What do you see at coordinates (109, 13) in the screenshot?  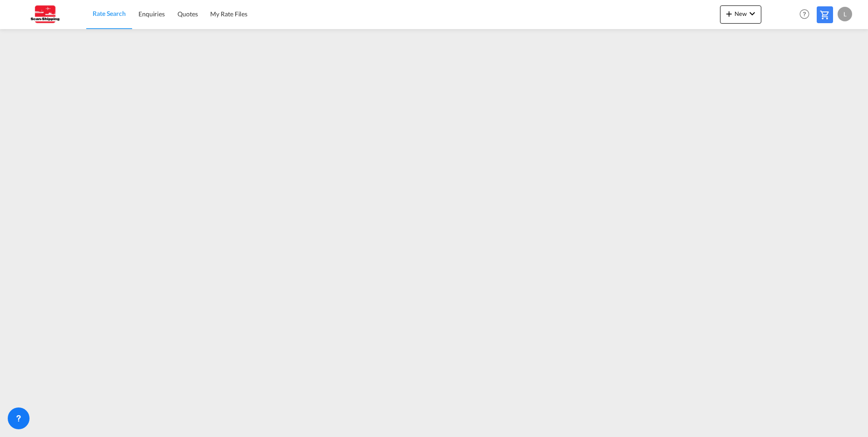 I see `span: Rate Search` at bounding box center [109, 13].